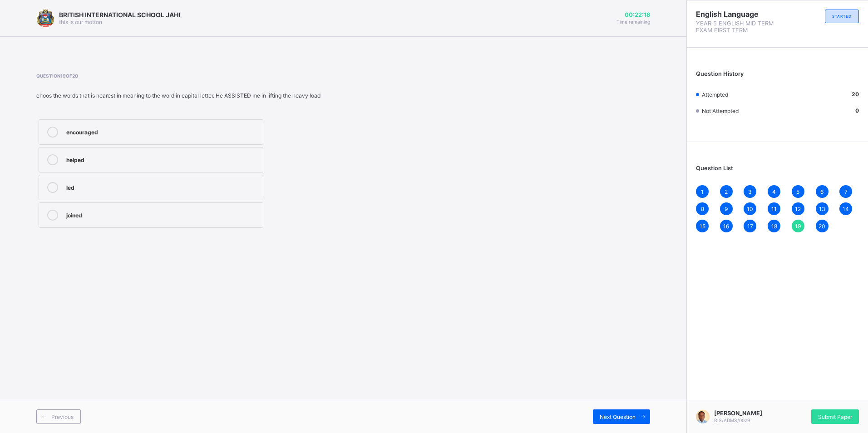 The width and height of the screenshot is (868, 433). Describe the element at coordinates (162, 159) in the screenshot. I see `div: helped` at that location.